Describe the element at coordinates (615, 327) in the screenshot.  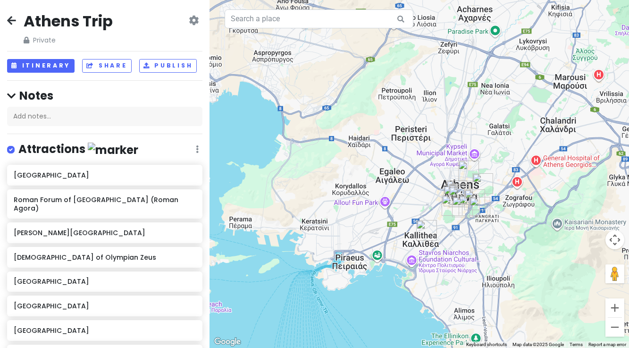
I see `button: Zoom out` at that location.